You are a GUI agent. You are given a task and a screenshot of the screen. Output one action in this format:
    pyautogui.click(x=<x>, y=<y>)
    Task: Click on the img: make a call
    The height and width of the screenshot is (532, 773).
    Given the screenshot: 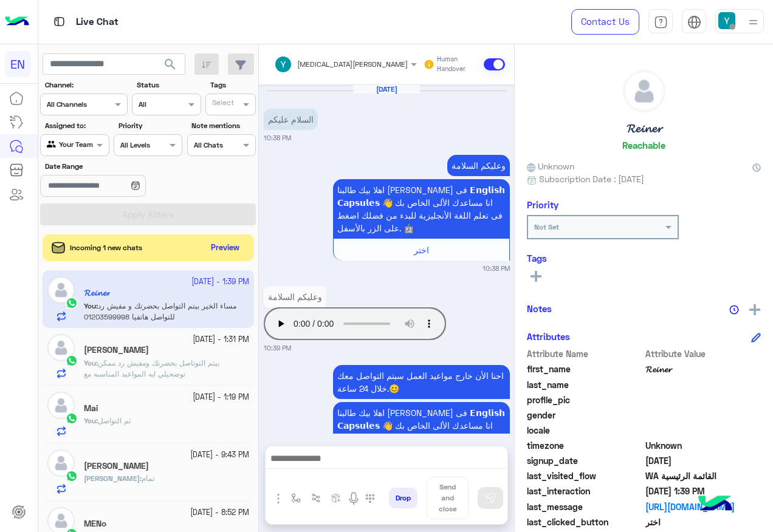 What is the action you would take?
    pyautogui.click(x=370, y=499)
    